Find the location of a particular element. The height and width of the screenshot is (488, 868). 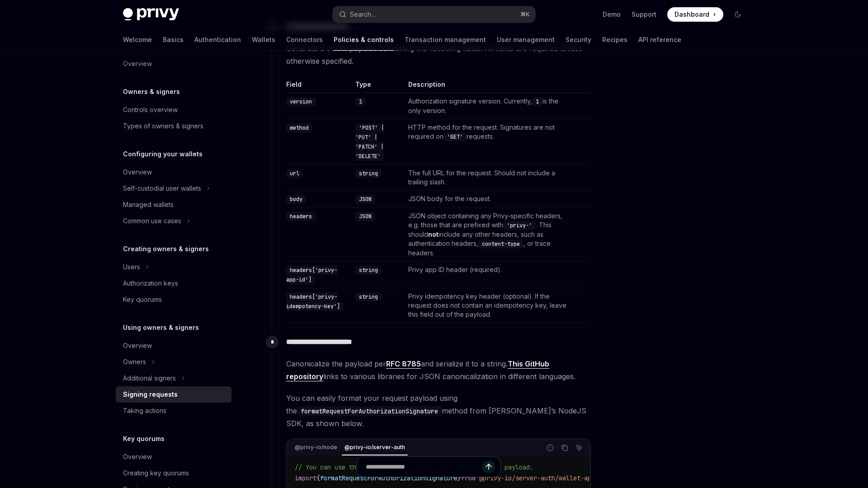

a: Support is located at coordinates (644, 14).